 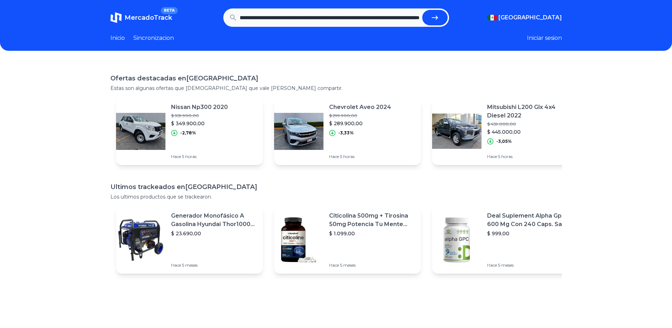 I want to click on p: Nissan Np300 2020, so click(x=199, y=107).